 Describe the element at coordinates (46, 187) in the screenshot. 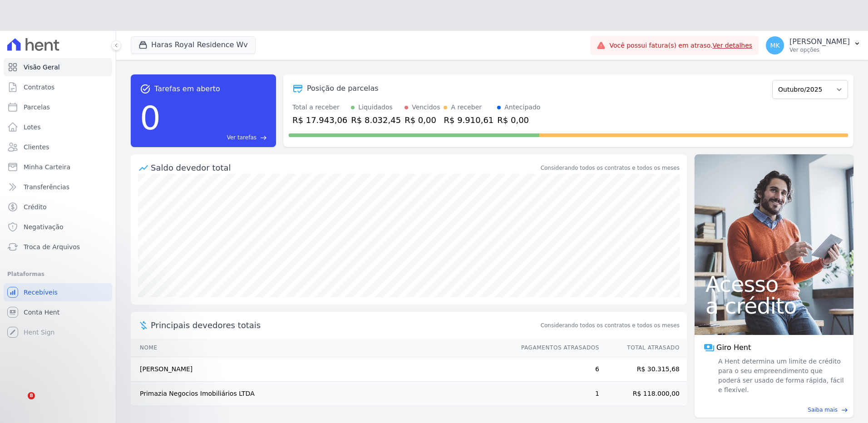

I see `span: Transferências` at that location.